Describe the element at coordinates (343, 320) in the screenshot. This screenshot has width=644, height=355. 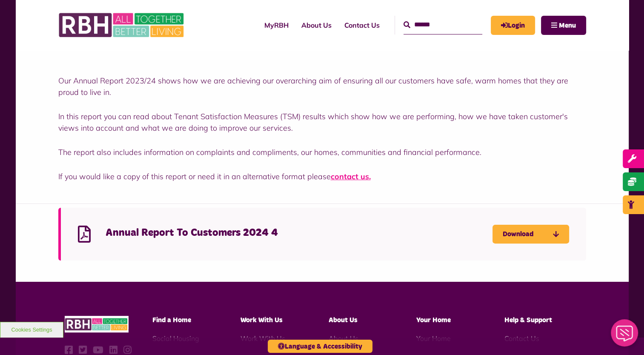
I see `span: About Us` at that location.